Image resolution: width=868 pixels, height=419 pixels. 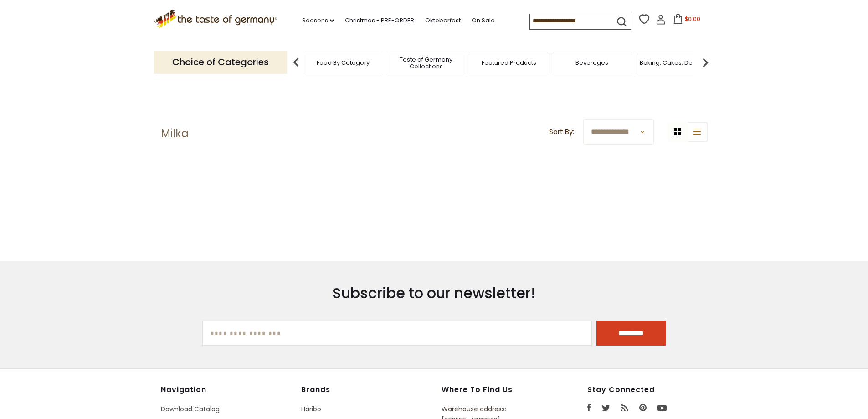 I want to click on h3: Subscribe to our newsletter!, so click(x=434, y=293).